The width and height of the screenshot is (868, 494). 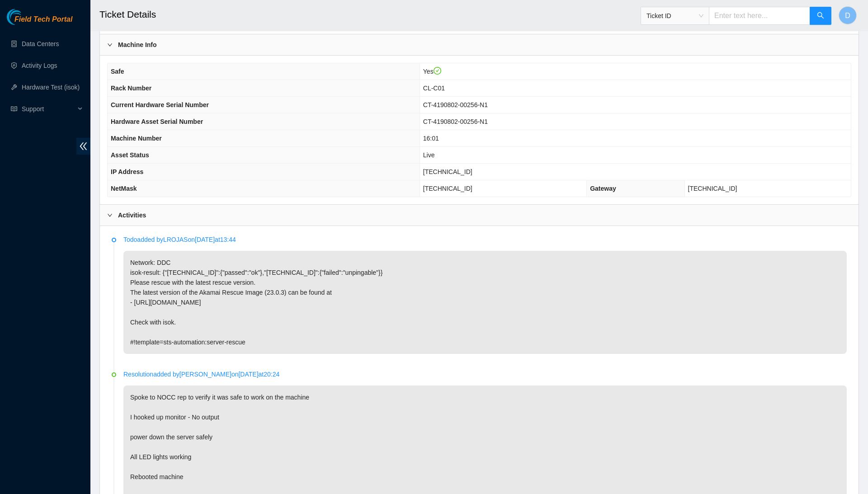 What do you see at coordinates (132, 215) in the screenshot?
I see `b: Activities` at bounding box center [132, 215].